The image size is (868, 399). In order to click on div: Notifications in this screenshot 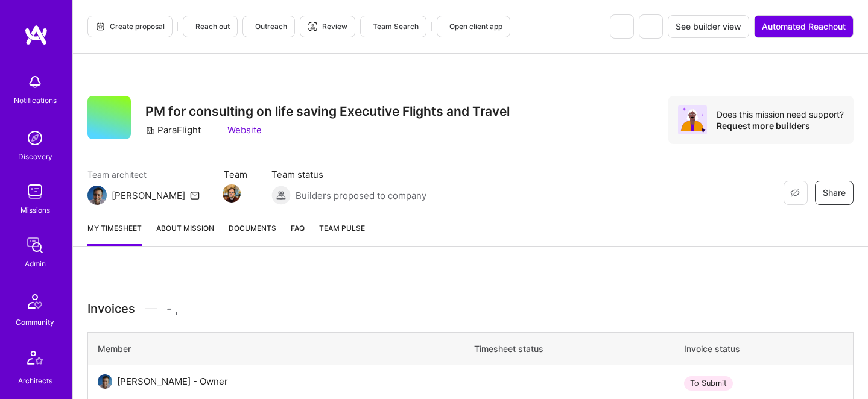, I will do `click(35, 100)`.